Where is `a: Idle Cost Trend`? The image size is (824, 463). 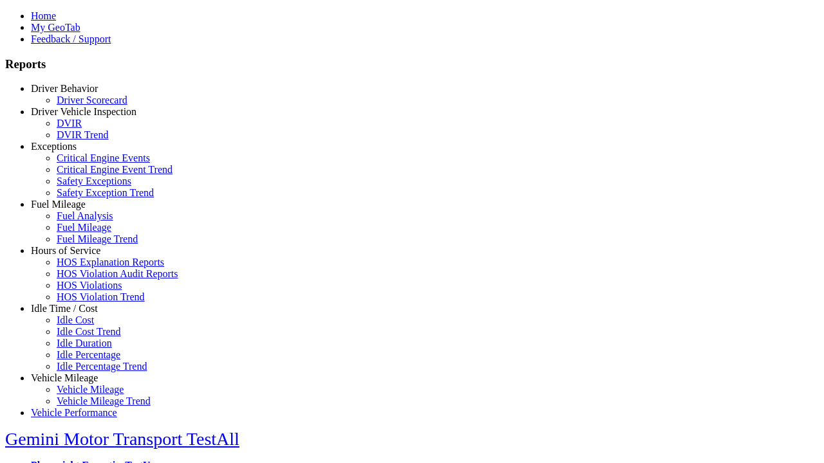
a: Idle Cost Trend is located at coordinates (89, 331).